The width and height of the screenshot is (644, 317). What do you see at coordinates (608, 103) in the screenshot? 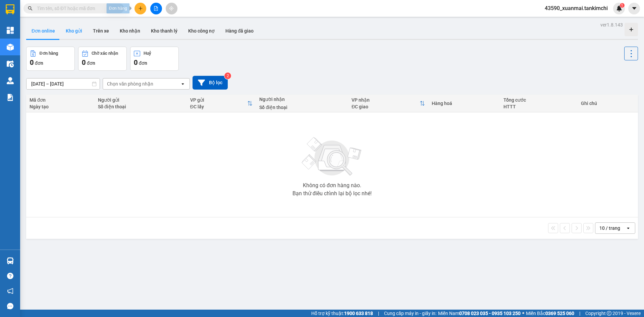
I see `div: Ghi chú` at bounding box center [608, 103].